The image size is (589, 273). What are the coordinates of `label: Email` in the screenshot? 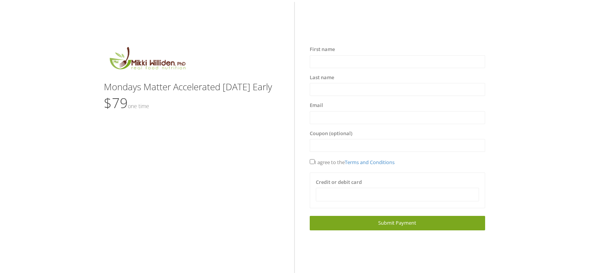 It's located at (316, 105).